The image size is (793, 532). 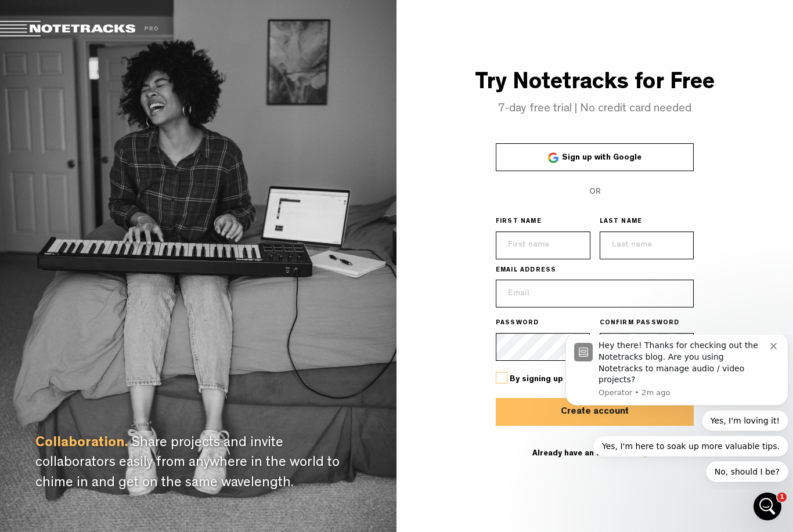 I want to click on h3: Try Notetracks for Free, so click(x=595, y=84).